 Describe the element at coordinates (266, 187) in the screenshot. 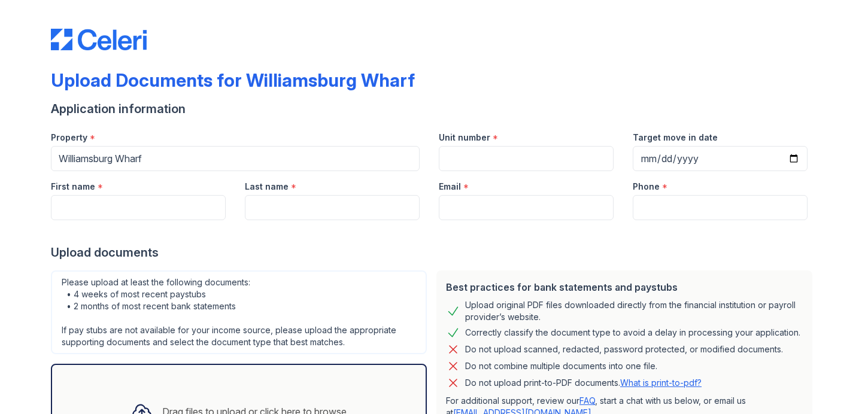

I see `label: Last name` at that location.